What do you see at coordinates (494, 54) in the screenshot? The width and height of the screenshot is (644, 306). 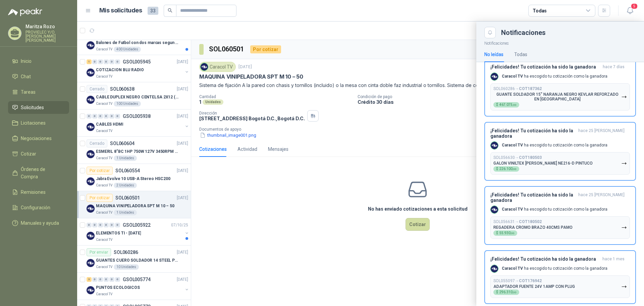 I see `div: No leídas` at bounding box center [494, 54].